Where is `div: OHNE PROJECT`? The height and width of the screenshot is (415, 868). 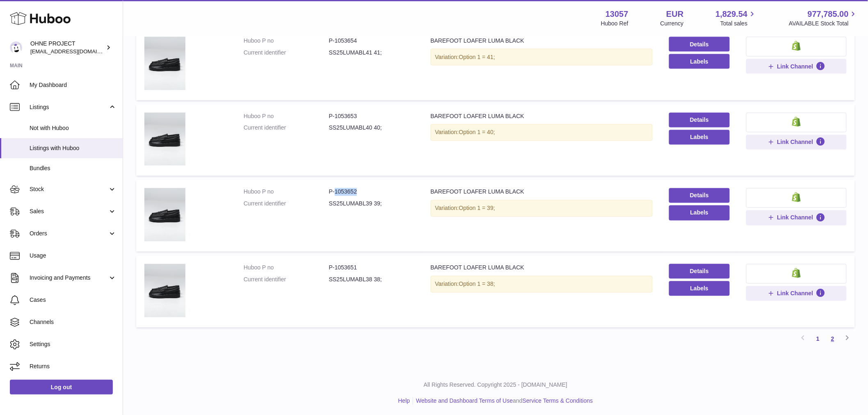
div: OHNE PROJECT is located at coordinates (67, 48).